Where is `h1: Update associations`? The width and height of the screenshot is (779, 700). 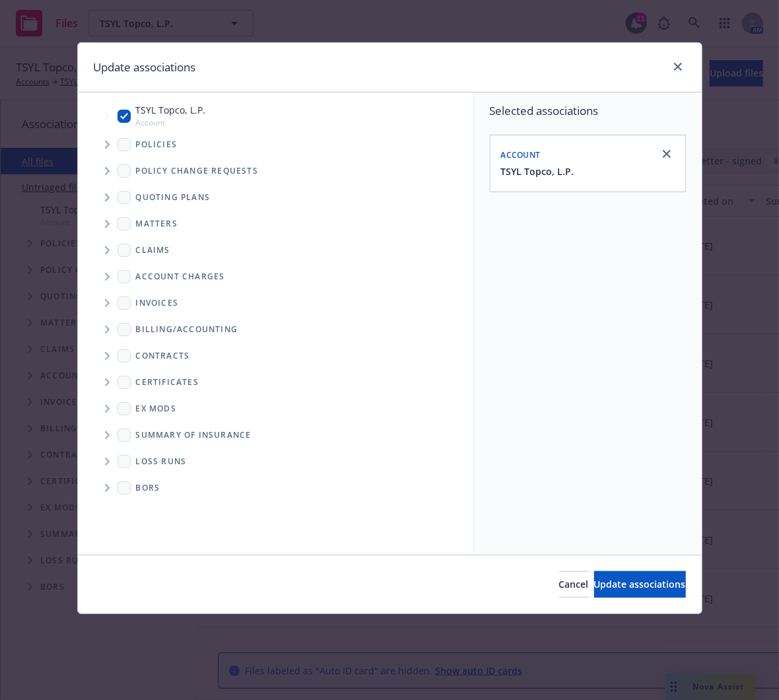 h1: Update associations is located at coordinates (145, 67).